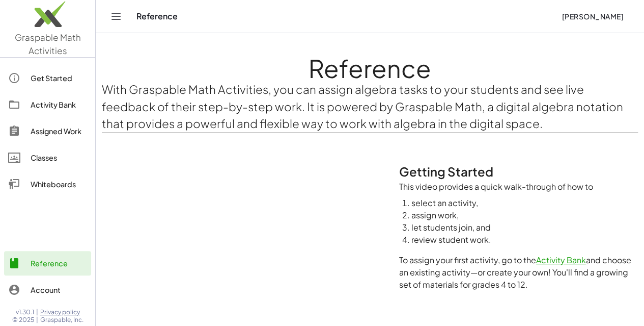 The height and width of the screenshot is (326, 644). I want to click on div: Get Started, so click(59, 78).